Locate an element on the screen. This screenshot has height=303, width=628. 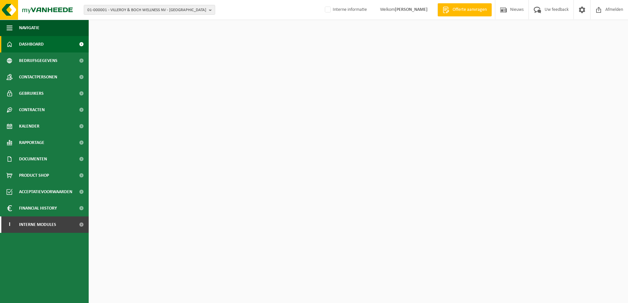
span: Gebruikers is located at coordinates (31, 94).